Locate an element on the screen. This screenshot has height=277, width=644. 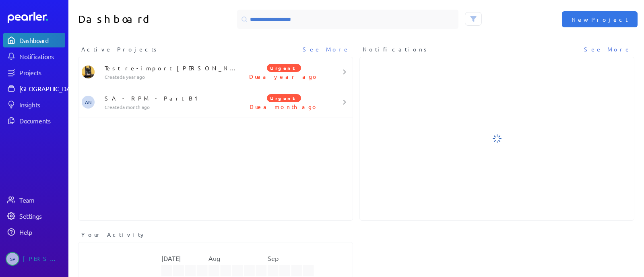
span: Notifications is located at coordinates (396, 49).